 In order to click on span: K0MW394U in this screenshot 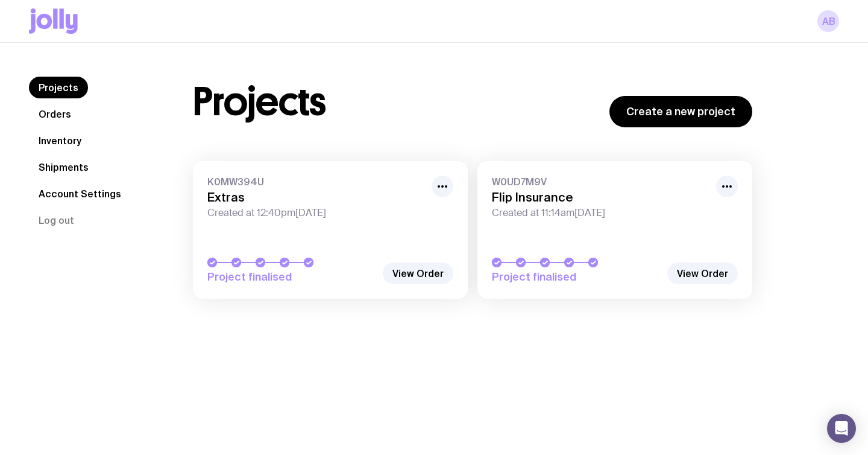, I will do `click(316, 182)`.